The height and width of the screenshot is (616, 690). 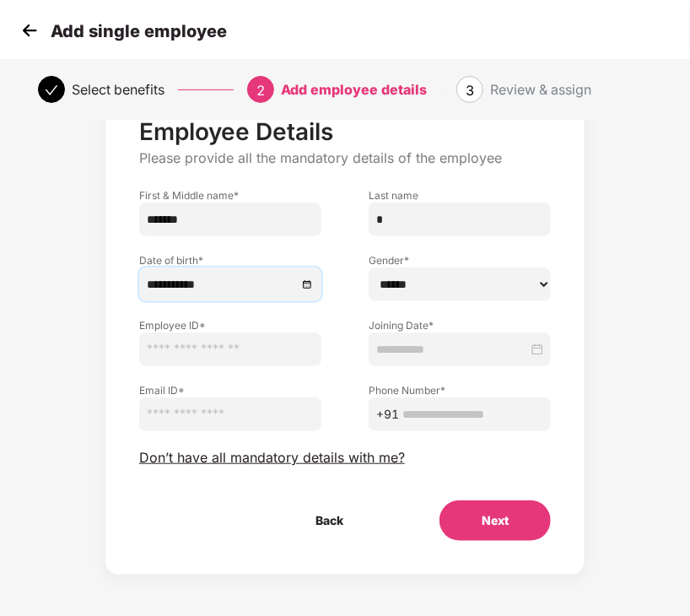 What do you see at coordinates (470, 90) in the screenshot?
I see `span: 3` at bounding box center [470, 90].